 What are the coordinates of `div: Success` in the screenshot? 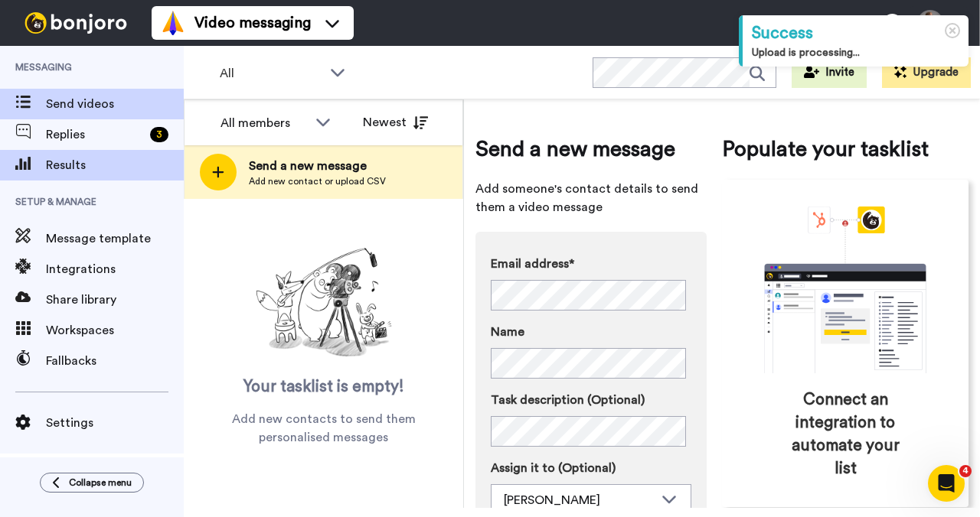 It's located at (855, 33).